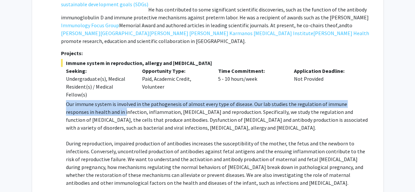 The width and height of the screenshot is (415, 192). Describe the element at coordinates (215, 163) in the screenshot. I see `span: During reproduction, impaired production of antibodies increases the susceptibility of the mother...` at that location.